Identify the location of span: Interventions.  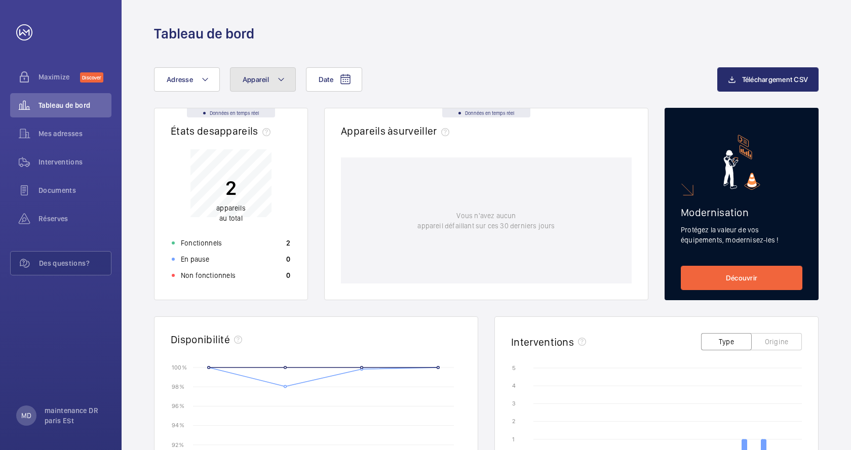
(75, 162).